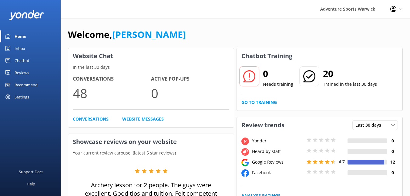 This screenshot has width=410, height=196. What do you see at coordinates (151, 67) in the screenshot?
I see `p: In the last 30 days` at bounding box center [151, 67].